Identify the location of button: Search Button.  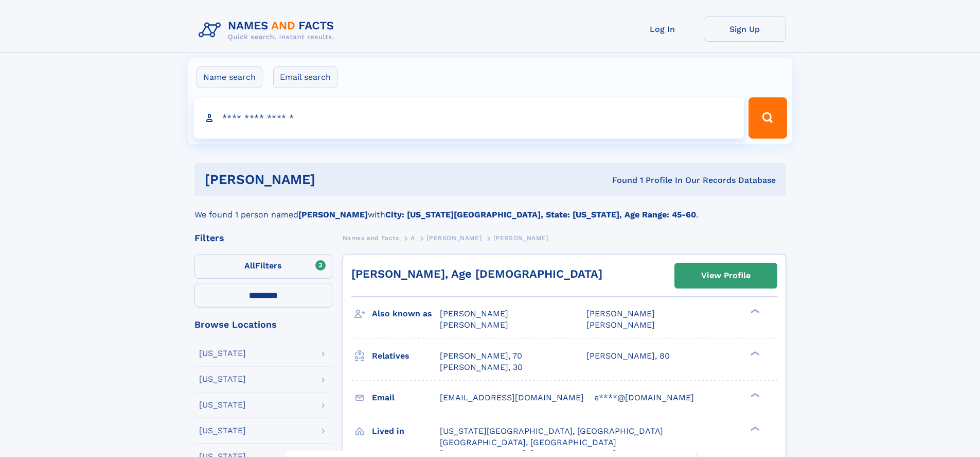
(767, 118).